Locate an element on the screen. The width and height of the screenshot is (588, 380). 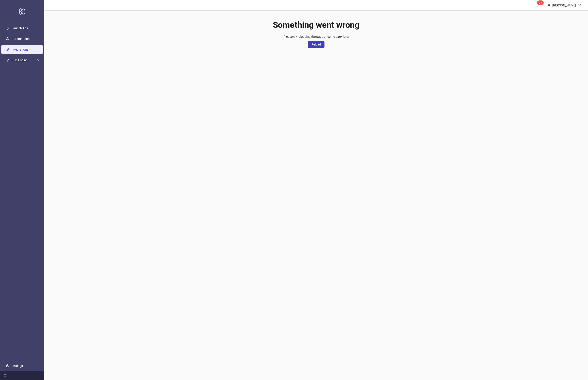
sup: 23 is located at coordinates (540, 3).